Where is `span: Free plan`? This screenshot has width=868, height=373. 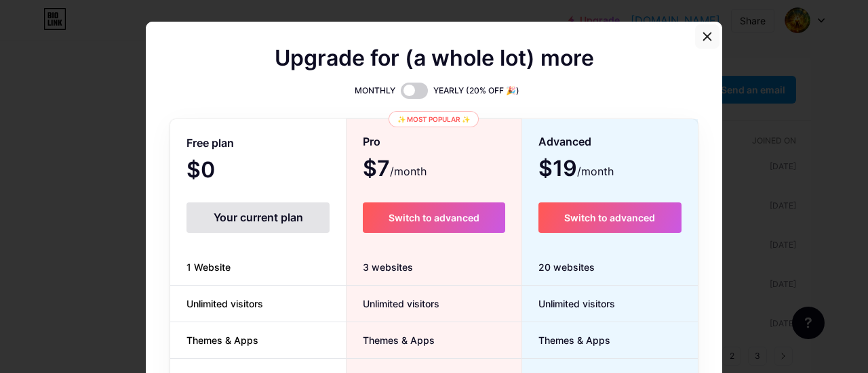 span: Free plan is located at coordinates (210, 143).